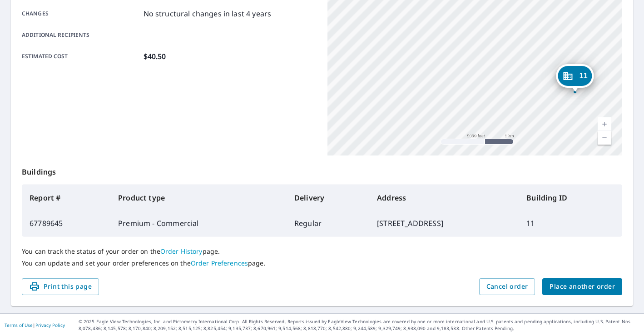  I want to click on p: Buildings, so click(322, 170).